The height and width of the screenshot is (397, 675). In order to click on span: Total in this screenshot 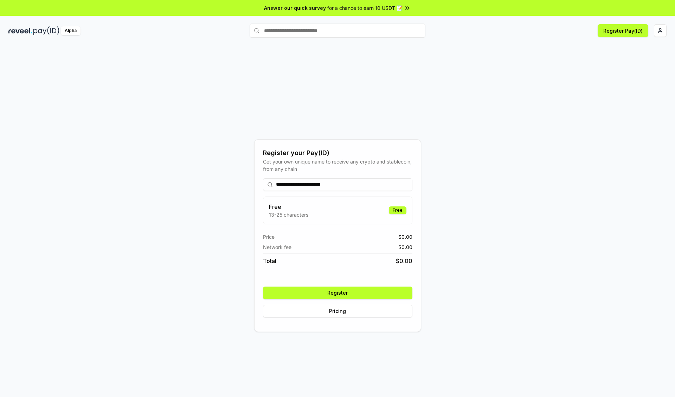, I will do `click(270, 261)`.